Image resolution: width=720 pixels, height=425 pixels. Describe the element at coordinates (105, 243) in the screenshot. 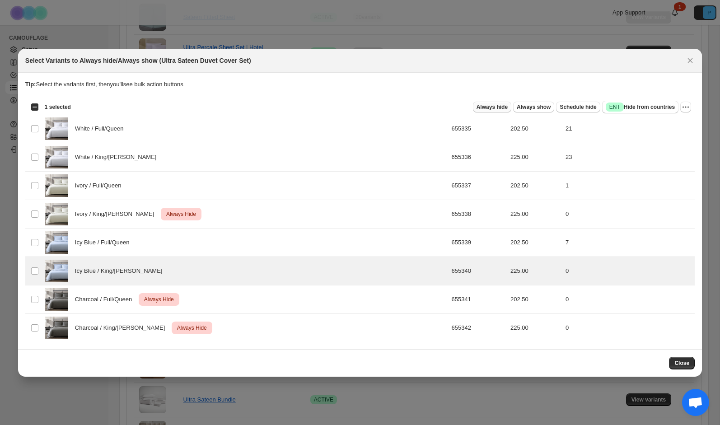

I see `span: Icy Blue / Full/Queen` at that location.